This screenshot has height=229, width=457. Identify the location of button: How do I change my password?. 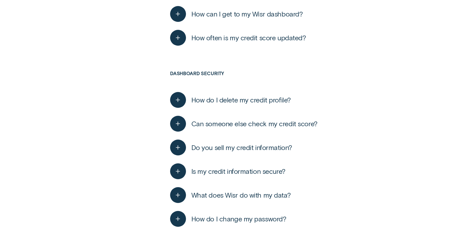
(228, 219).